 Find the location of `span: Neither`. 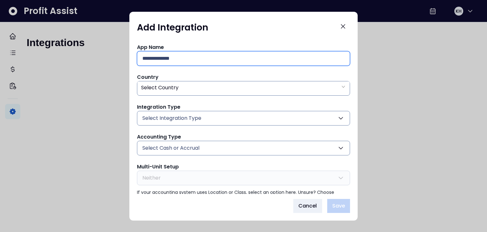

span: Neither is located at coordinates (152, 178).